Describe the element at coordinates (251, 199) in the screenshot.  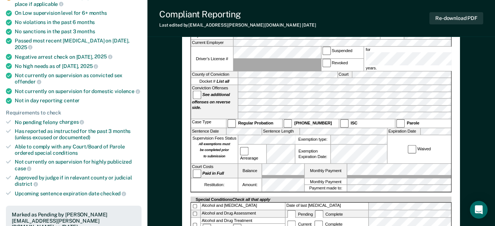
I see `span: Check all that apply` at that location.